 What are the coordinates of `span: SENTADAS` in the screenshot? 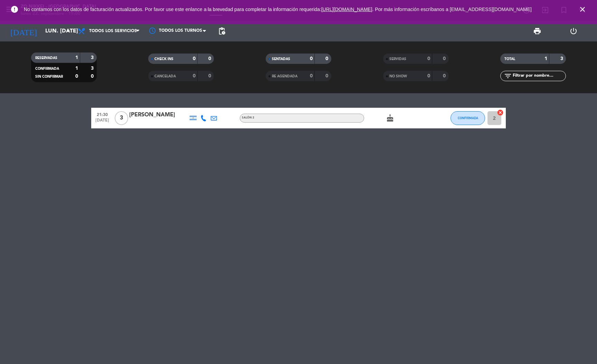 It's located at (281, 59).